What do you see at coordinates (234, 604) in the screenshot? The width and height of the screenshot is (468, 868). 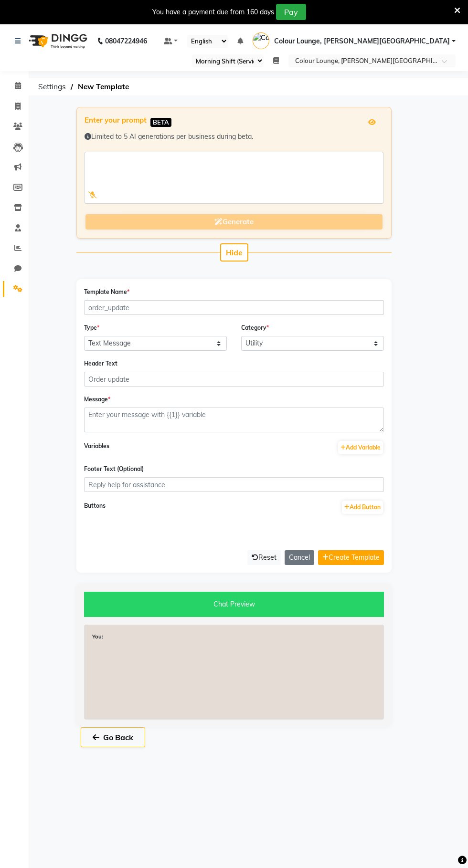 I see `div: Chat Preview` at bounding box center [234, 604].